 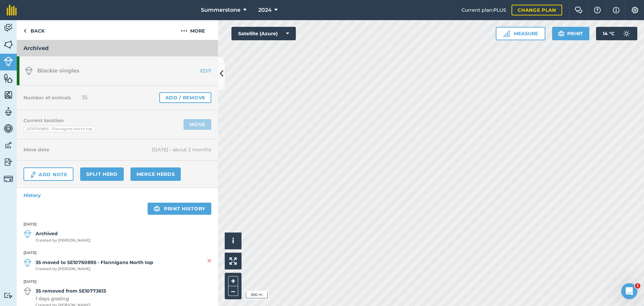 I want to click on span: Blackie singles, so click(x=59, y=70).